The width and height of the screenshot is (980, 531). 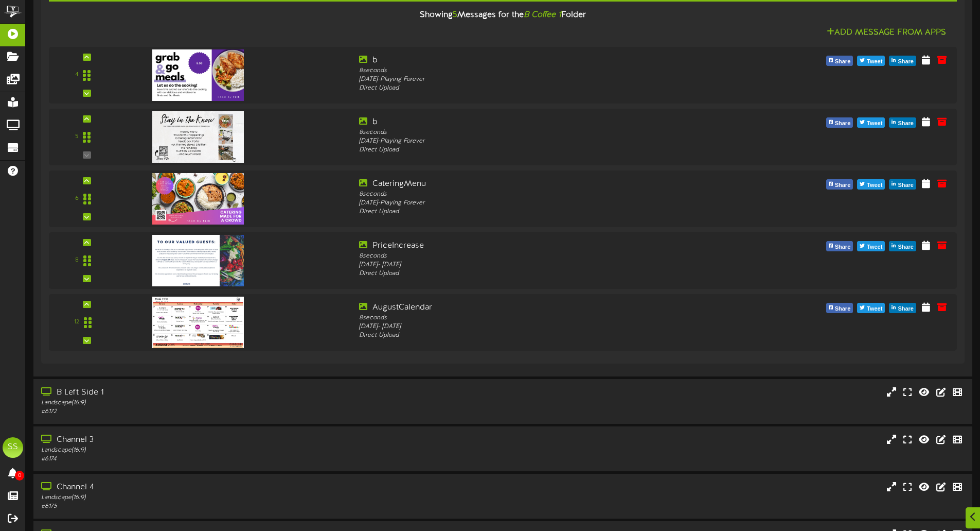 What do you see at coordinates (542, 15) in the screenshot?
I see `i: B Coffee 1` at bounding box center [542, 15].